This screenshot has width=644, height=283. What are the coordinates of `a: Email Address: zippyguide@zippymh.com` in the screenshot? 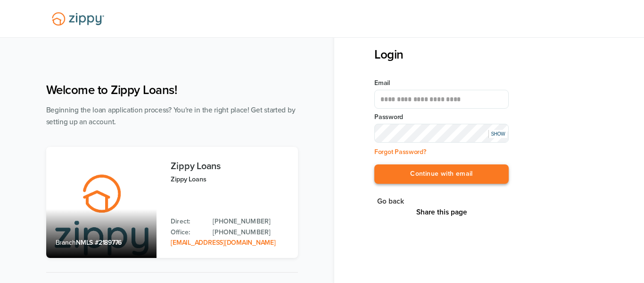 It's located at (223, 242).